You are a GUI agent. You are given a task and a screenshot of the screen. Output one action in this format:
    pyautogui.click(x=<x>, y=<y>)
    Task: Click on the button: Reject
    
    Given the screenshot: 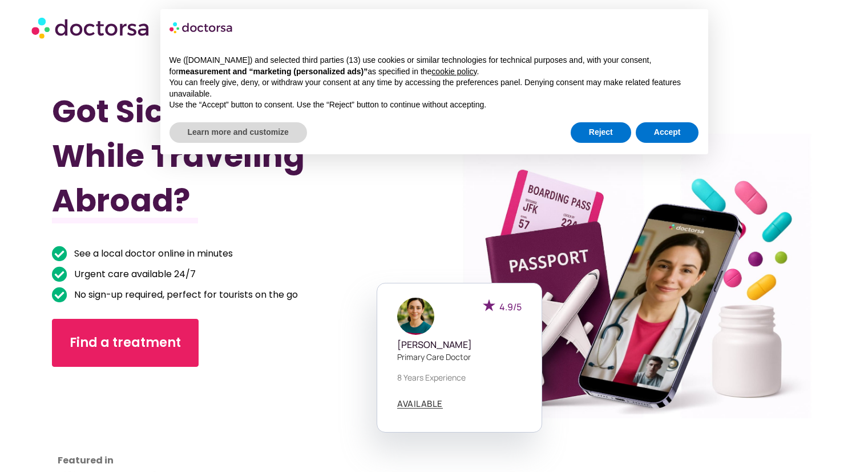 What is the action you would take?
    pyautogui.click(x=601, y=132)
    